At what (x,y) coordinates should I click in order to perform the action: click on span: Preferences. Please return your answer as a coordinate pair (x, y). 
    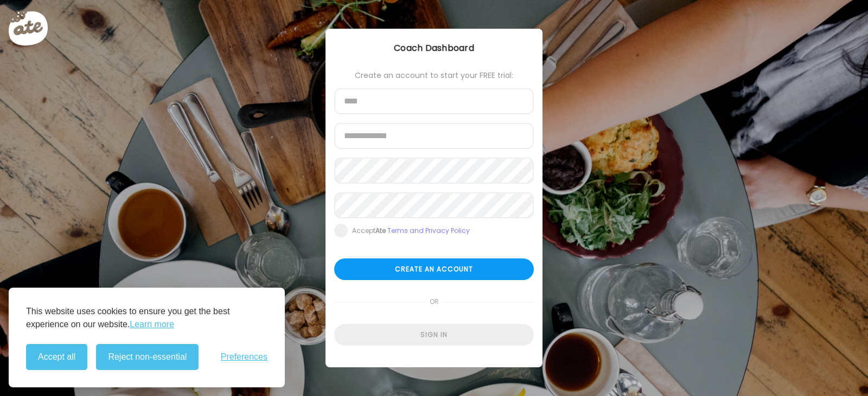
    Looking at the image, I should click on (244, 357).